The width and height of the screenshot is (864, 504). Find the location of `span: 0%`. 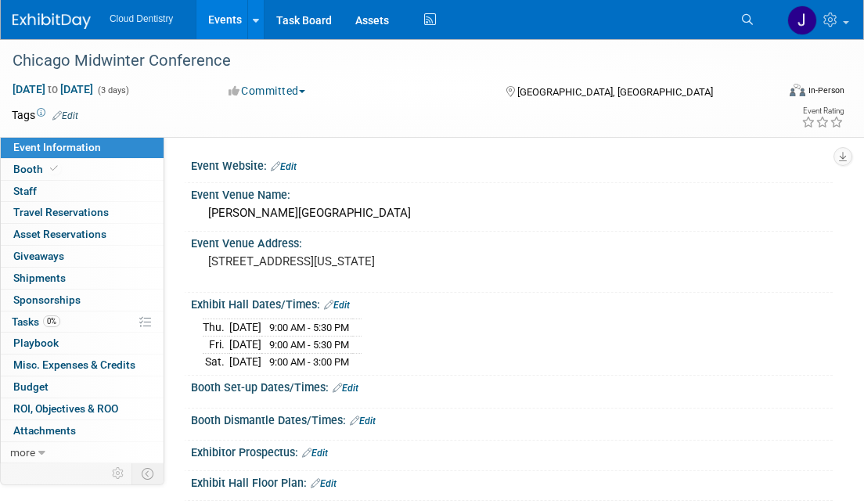

span: 0% is located at coordinates (51, 321).